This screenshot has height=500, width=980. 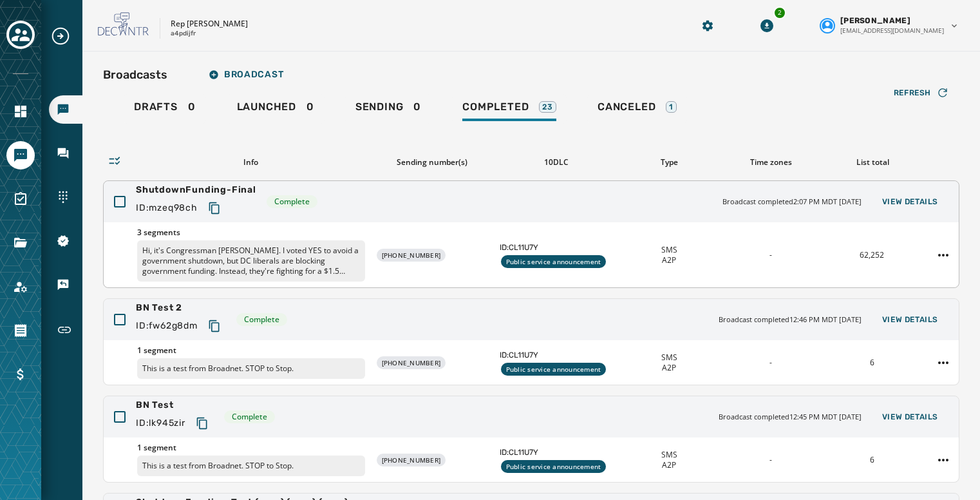 I want to click on div: 62,252, so click(x=872, y=255).